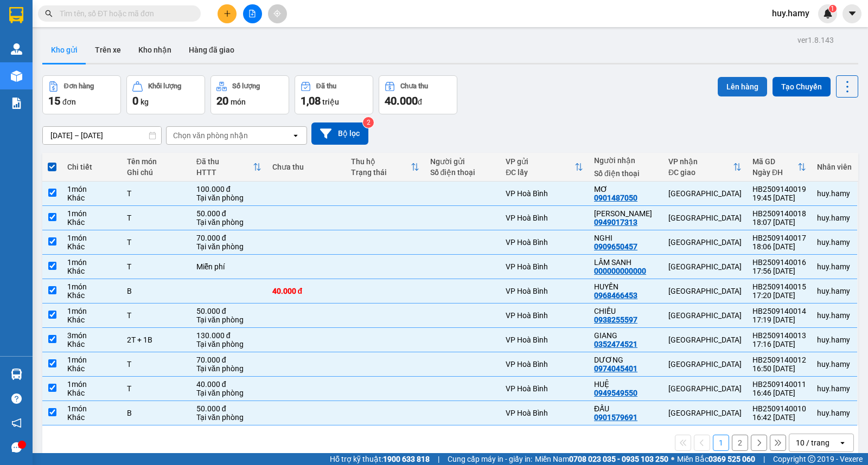 The image size is (868, 465). Describe the element at coordinates (625, 287) in the screenshot. I see `div: HUYỀN` at that location.